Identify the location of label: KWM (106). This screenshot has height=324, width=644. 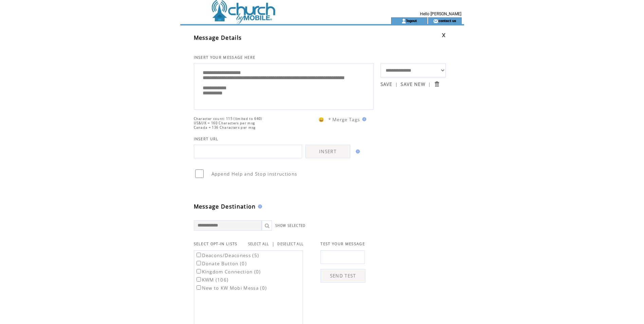
(212, 280).